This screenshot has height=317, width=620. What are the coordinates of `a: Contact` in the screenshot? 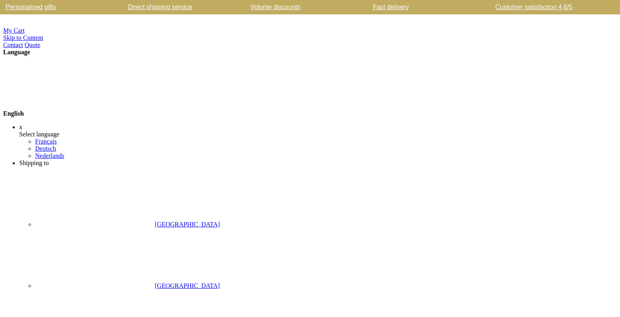 It's located at (13, 45).